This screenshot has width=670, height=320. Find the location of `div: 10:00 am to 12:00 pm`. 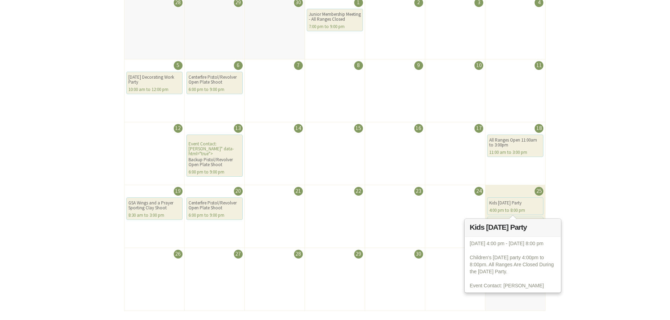

div: 10:00 am to 12:00 pm is located at coordinates (154, 90).